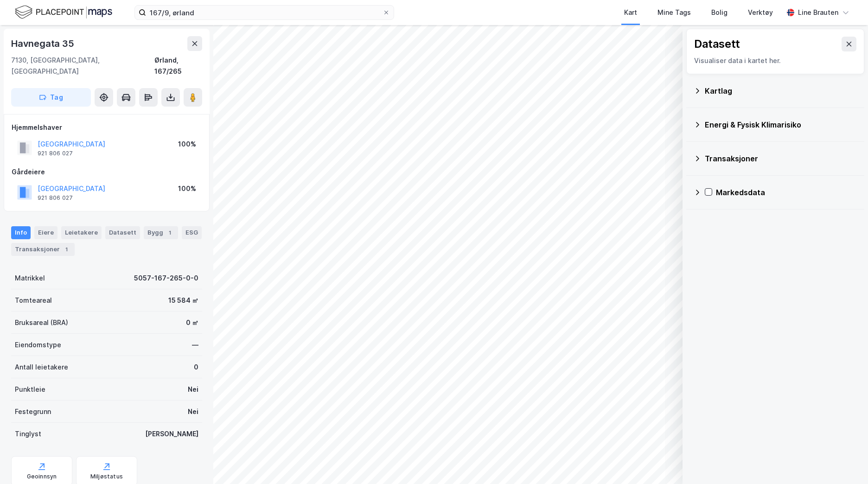 This screenshot has height=484, width=868. Describe the element at coordinates (192, 323) in the screenshot. I see `div: 0 ㎡` at that location.